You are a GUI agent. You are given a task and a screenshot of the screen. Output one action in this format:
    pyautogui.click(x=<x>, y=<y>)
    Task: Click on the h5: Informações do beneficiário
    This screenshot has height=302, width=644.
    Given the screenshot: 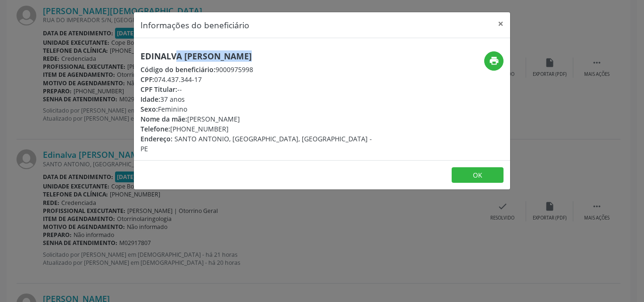 What is the action you would take?
    pyautogui.click(x=195, y=25)
    